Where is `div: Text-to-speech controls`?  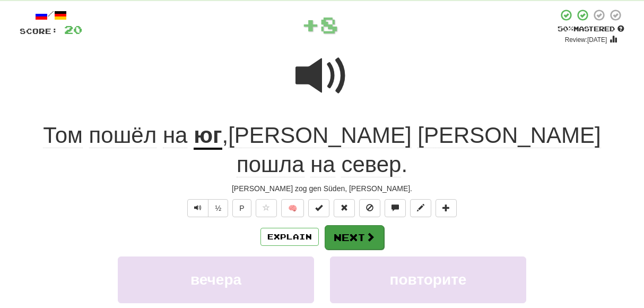 div: Text-to-speech controls is located at coordinates (207, 208).